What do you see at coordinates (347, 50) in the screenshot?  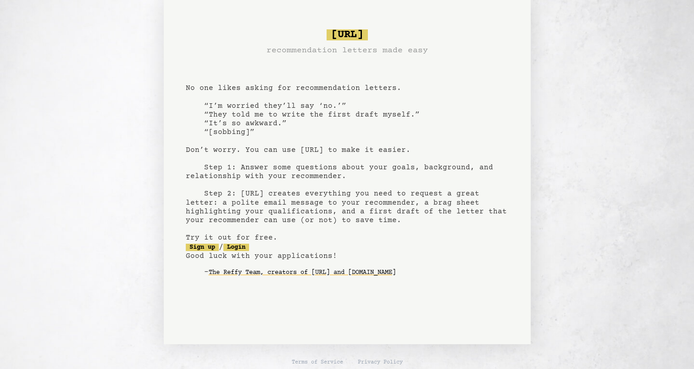 I see `h3: recommendation letters made easy` at bounding box center [347, 50].